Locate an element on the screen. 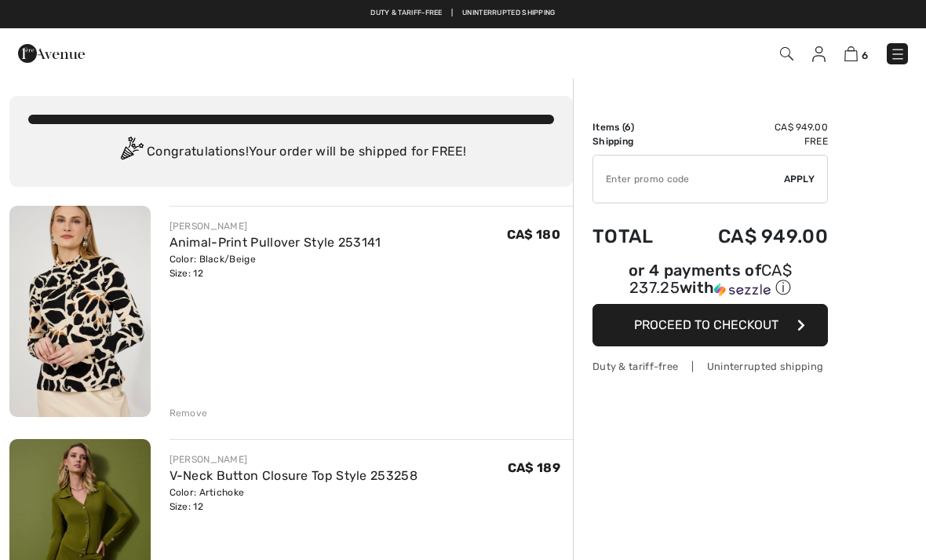  td: Shipping is located at coordinates (634, 141).